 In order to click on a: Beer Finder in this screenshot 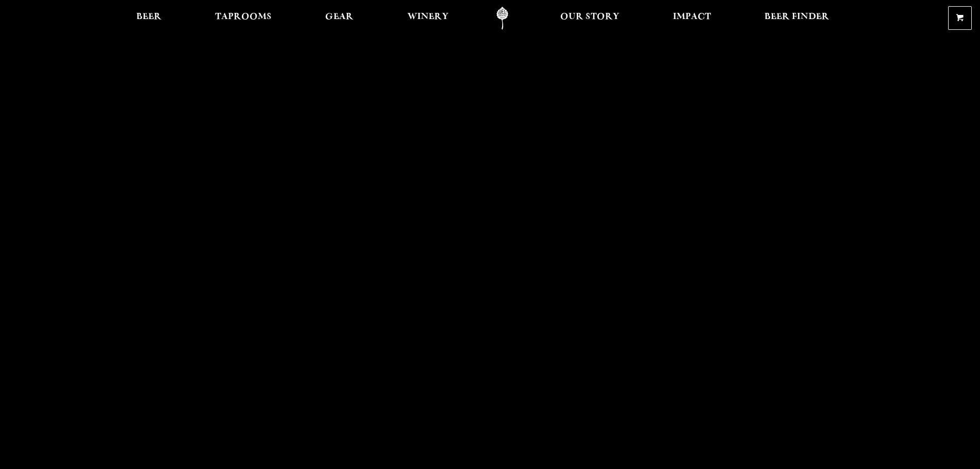, I will do `click(796, 18)`.